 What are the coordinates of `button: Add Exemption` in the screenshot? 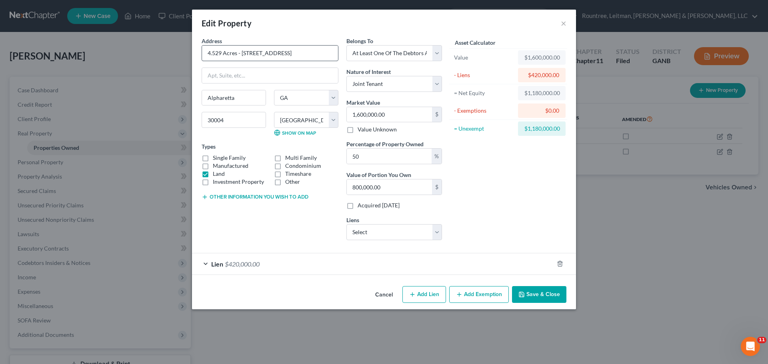 It's located at (479, 295).